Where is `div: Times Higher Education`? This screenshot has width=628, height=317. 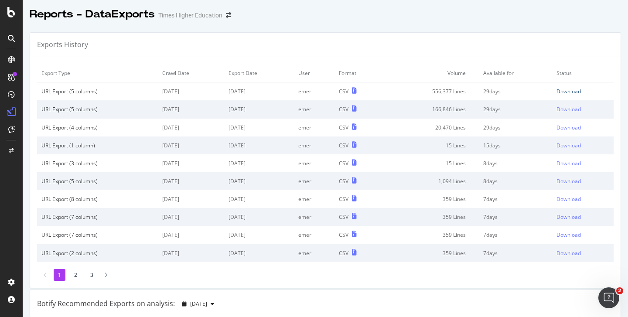 div: Times Higher Education is located at coordinates (190, 15).